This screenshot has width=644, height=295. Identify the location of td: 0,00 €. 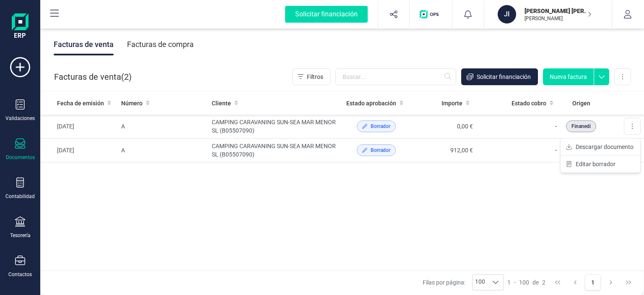
(443, 126).